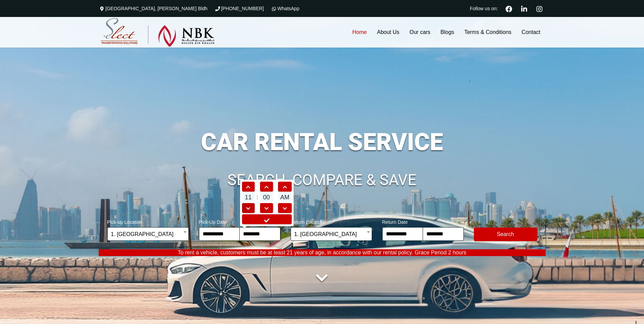 This screenshot has width=644, height=324. What do you see at coordinates (360, 33) in the screenshot?
I see `a: Home` at bounding box center [360, 33].